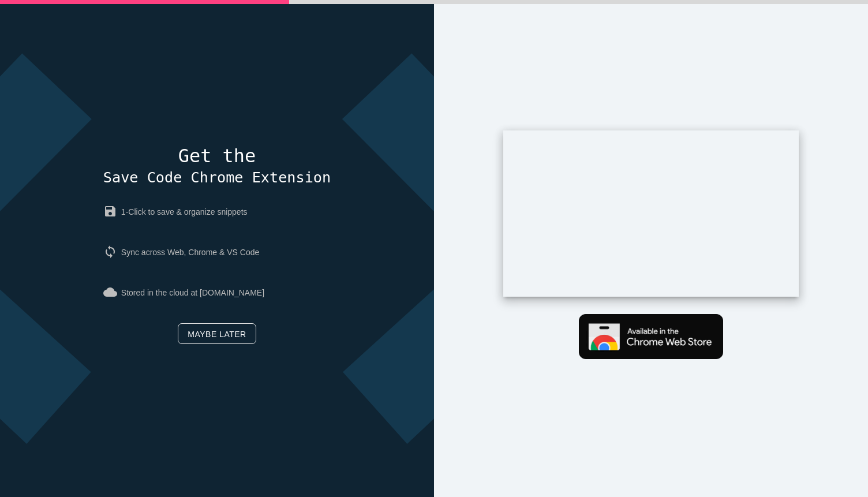 Image resolution: width=868 pixels, height=497 pixels. Describe the element at coordinates (216, 334) in the screenshot. I see `a: Maybe later` at that location.